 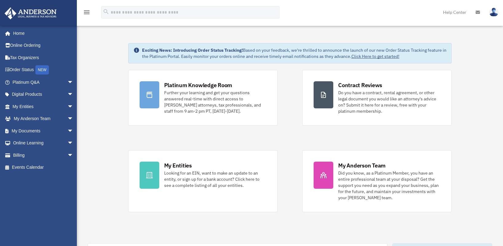 What do you see at coordinates (43, 167) in the screenshot?
I see `a: Events Calendar` at bounding box center [43, 167].